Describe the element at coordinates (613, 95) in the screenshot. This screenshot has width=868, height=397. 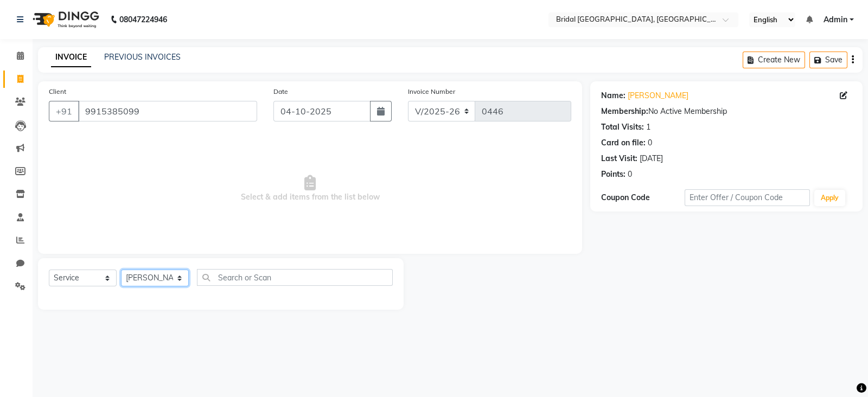
I see `div: Name:` at that location.